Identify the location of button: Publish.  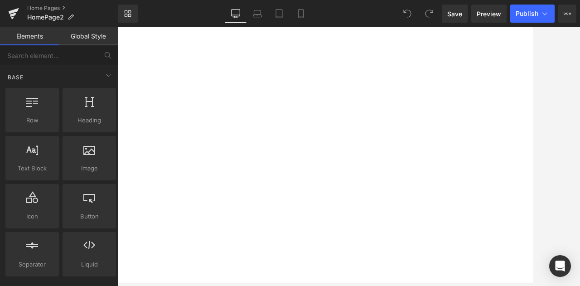
(532, 14).